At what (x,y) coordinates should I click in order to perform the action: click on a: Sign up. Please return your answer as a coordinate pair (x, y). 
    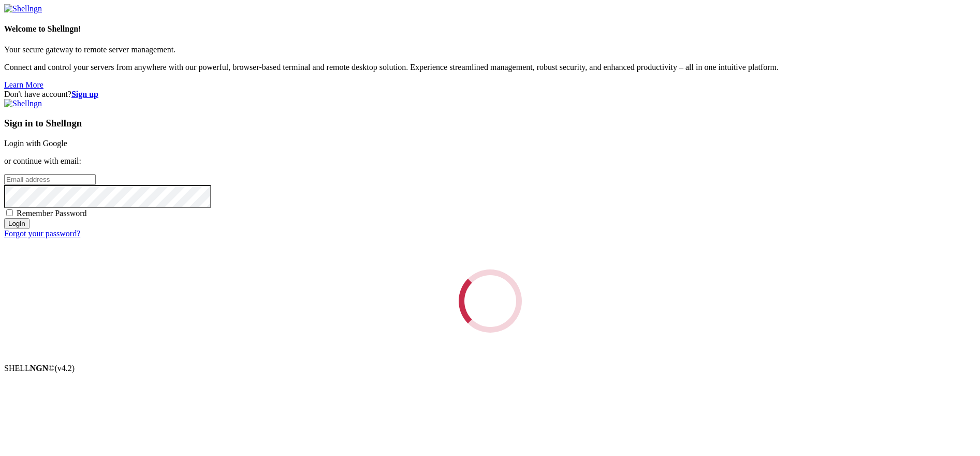
    Looking at the image, I should click on (85, 93).